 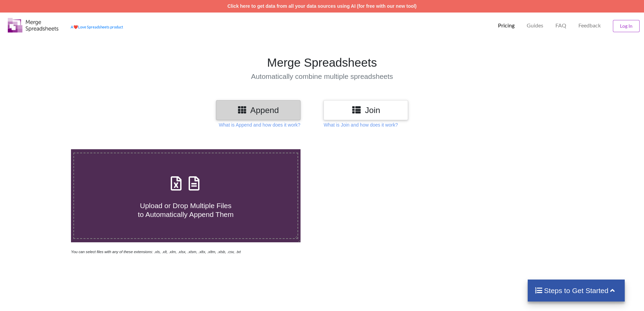 What do you see at coordinates (186, 210) in the screenshot?
I see `span: Upload or Drop Multiple Files to Automatically Append Them` at bounding box center [186, 210].